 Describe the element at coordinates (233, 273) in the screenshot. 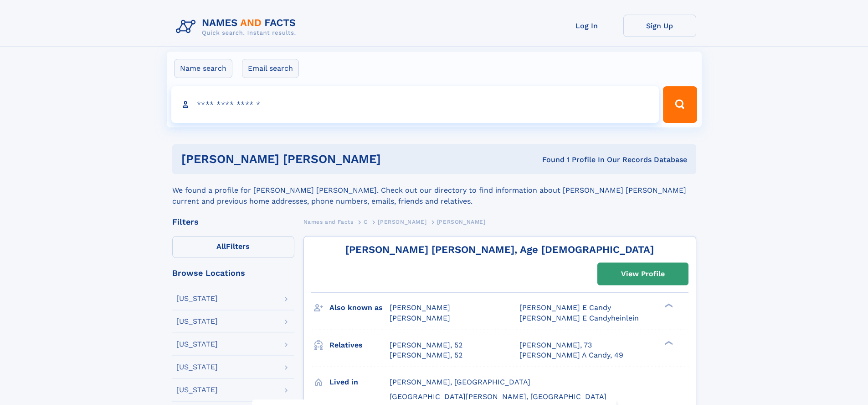

I see `div: Browse Locations` at that location.